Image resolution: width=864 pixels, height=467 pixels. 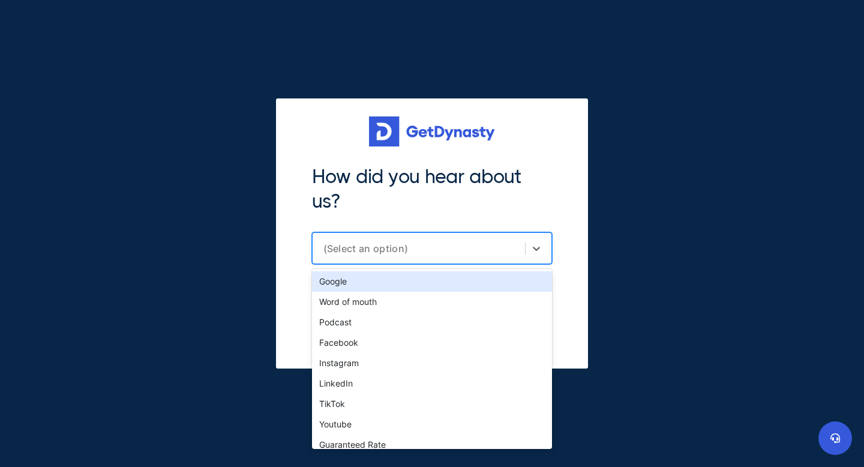 What do you see at coordinates (432, 444) in the screenshot?
I see `div: Guaranteed Rate` at bounding box center [432, 444].